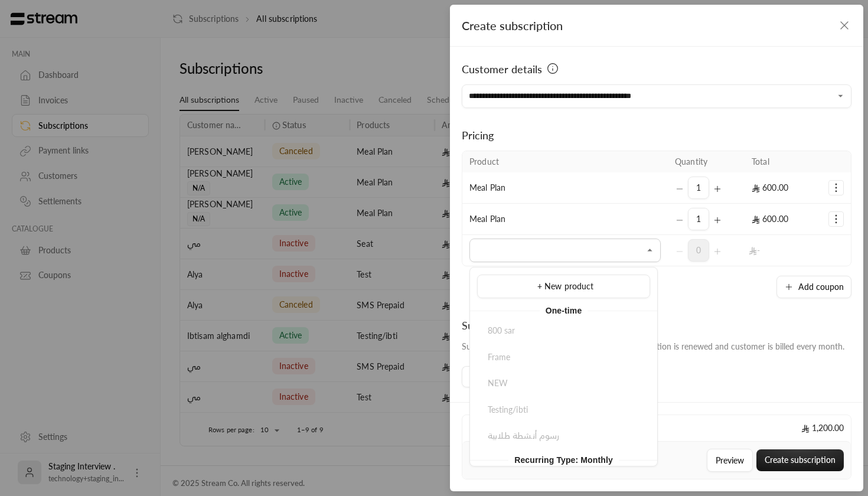  Describe the element at coordinates (841, 96) in the screenshot. I see `button: Open` at that location.